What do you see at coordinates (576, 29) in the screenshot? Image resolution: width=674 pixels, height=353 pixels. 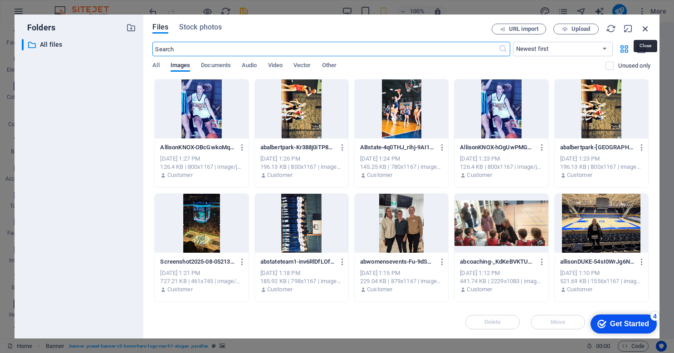 I see `button: Upload` at bounding box center [576, 29].